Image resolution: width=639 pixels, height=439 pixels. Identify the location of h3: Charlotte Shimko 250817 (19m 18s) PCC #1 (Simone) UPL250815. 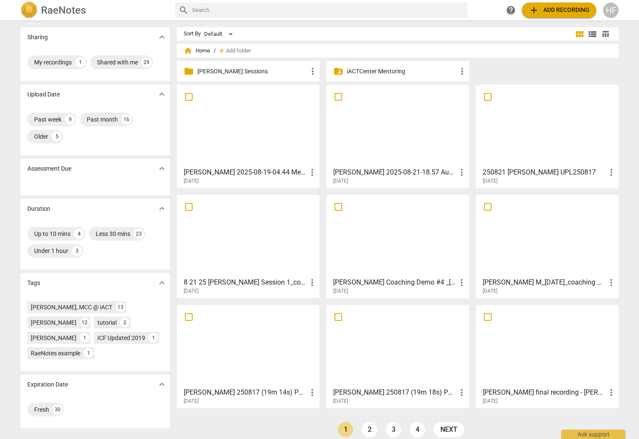
(395, 393).